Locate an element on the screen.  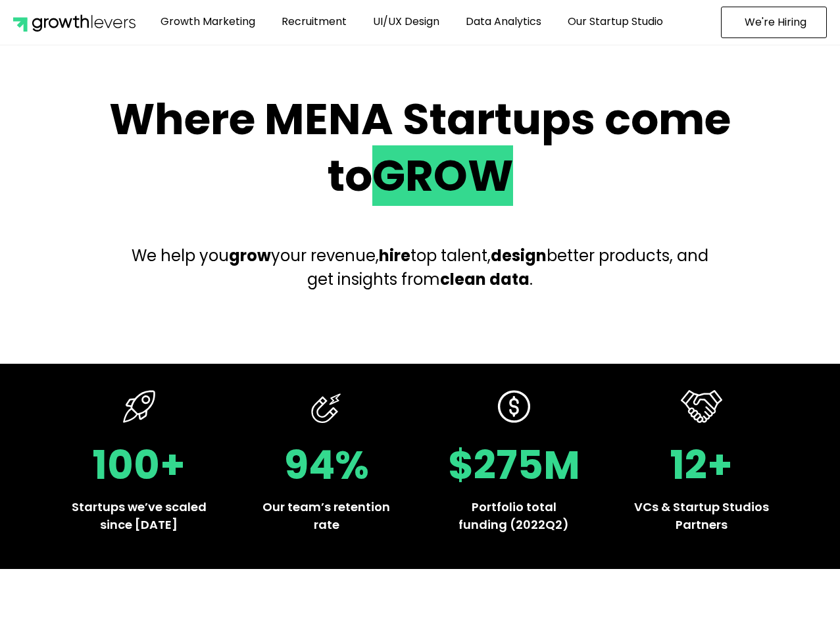
a: UI/UX Design is located at coordinates (406, 21).